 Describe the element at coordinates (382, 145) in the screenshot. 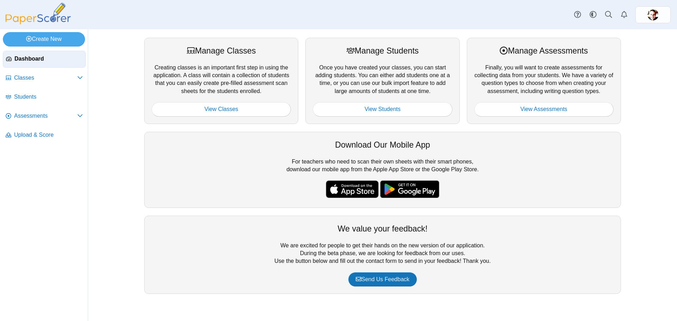

I see `div: Download Our Mobile App` at that location.